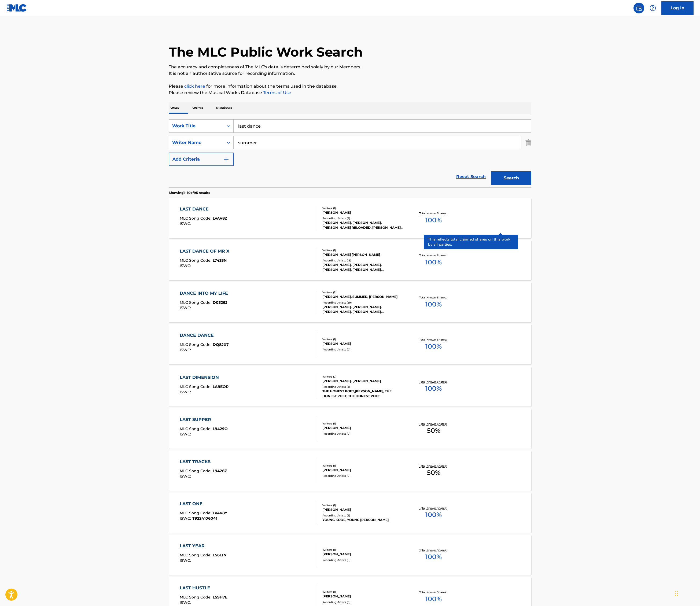  Describe the element at coordinates (220, 387) in the screenshot. I see `span: LA9EOR` at that location.